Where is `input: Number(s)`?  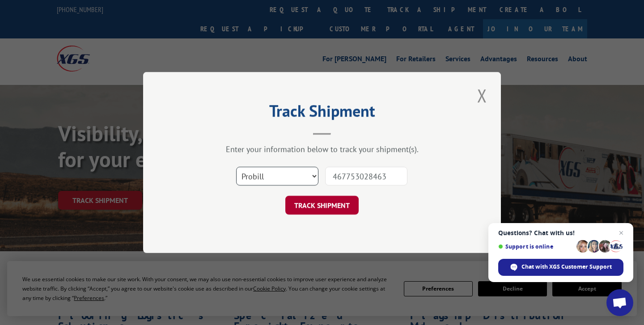
input: Number(s) is located at coordinates (367, 176).